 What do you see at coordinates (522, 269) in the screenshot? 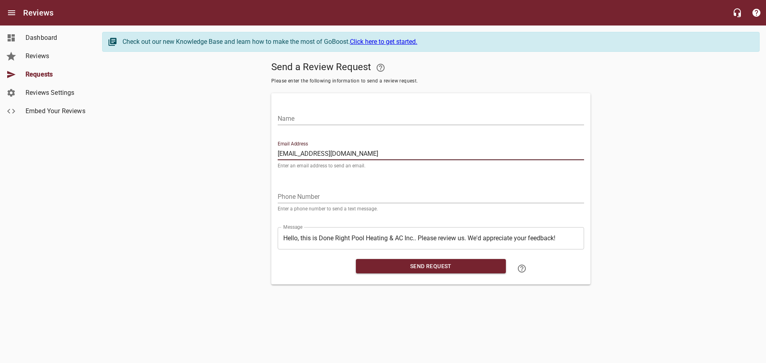
I see `a: Learn how to "Send a Review Request"` at bounding box center [522, 269].